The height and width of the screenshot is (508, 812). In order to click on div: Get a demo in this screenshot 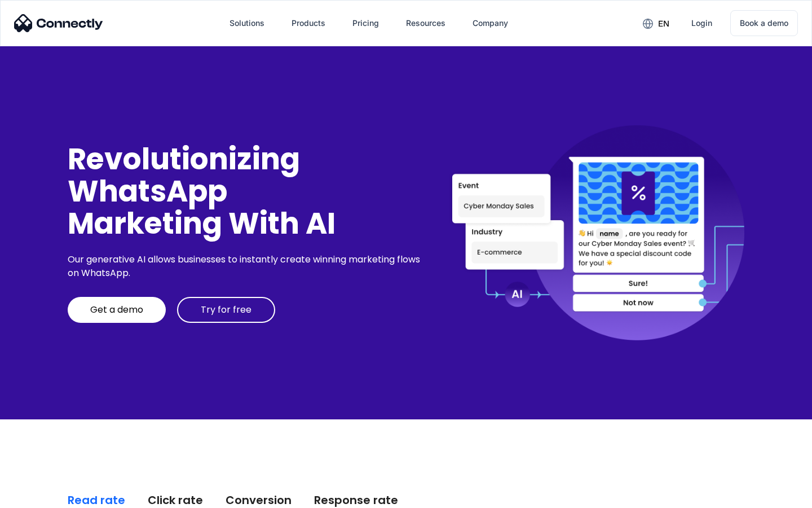, I will do `click(117, 309)`.